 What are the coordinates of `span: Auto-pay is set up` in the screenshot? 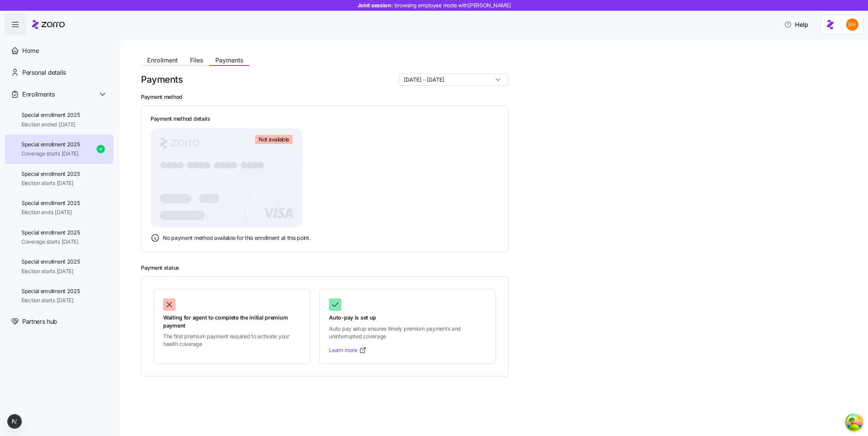 It's located at (407, 318).